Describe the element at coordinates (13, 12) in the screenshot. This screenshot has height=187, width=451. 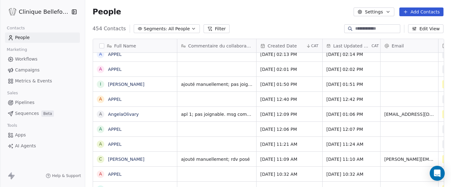
I see `img: Logo_Bellefontaine_Black.png` at that location.